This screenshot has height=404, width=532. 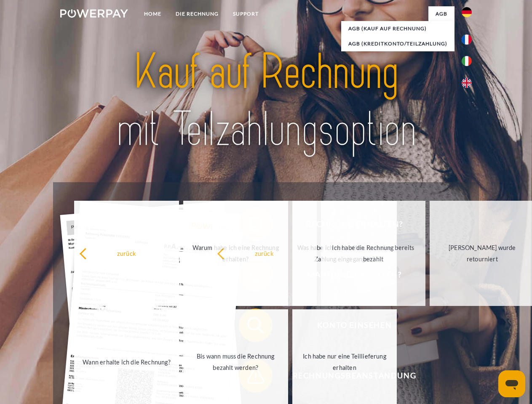 What do you see at coordinates (398, 44) in the screenshot?
I see `a: AGB (Kreditkonto/Teilzahlung)` at bounding box center [398, 44].